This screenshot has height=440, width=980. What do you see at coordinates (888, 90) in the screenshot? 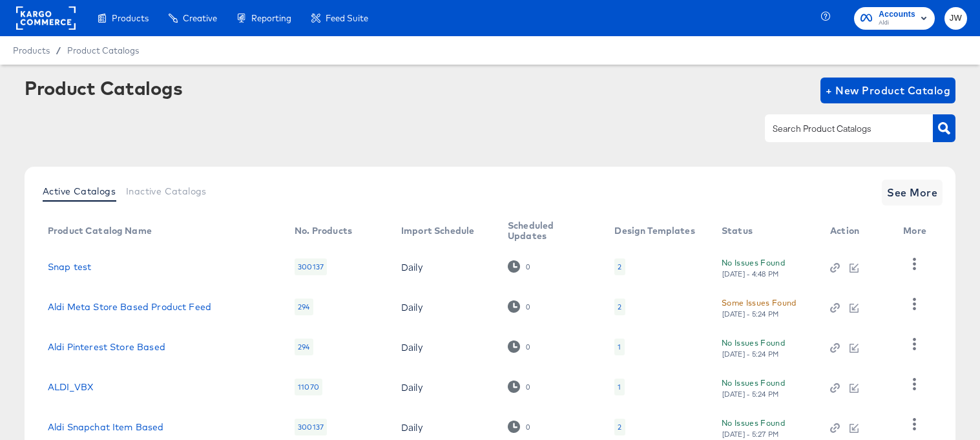
I see `button: + New Product Catalog` at bounding box center [888, 90].